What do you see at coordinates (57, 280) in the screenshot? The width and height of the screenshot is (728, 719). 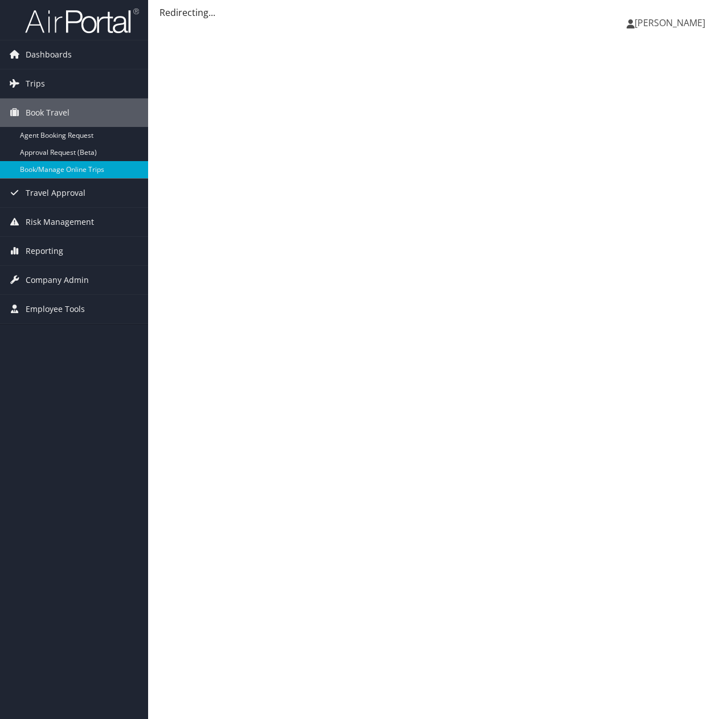 I see `span: Company Admin` at bounding box center [57, 280].